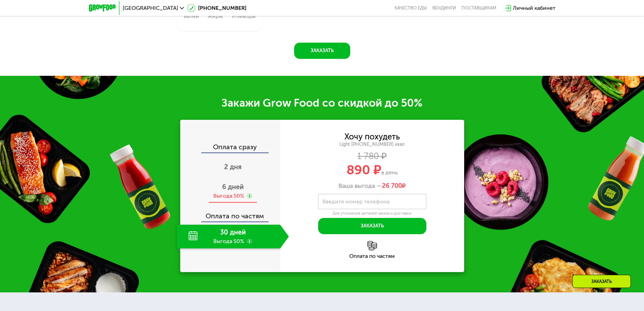 The height and width of the screenshot is (311, 644). What do you see at coordinates (233, 167) in the screenshot?
I see `span: 2 дня` at bounding box center [233, 167].